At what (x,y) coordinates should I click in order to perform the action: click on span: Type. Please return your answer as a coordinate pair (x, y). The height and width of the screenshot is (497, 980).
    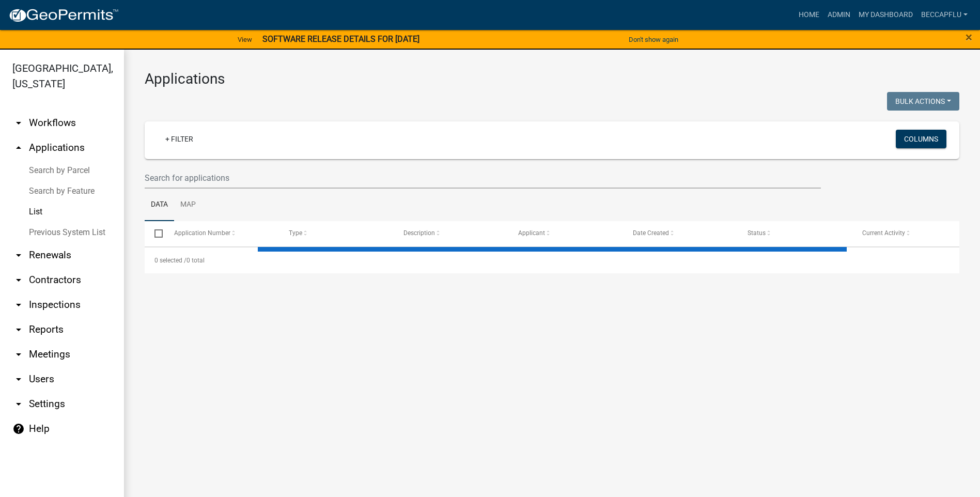
    Looking at the image, I should click on (296, 233).